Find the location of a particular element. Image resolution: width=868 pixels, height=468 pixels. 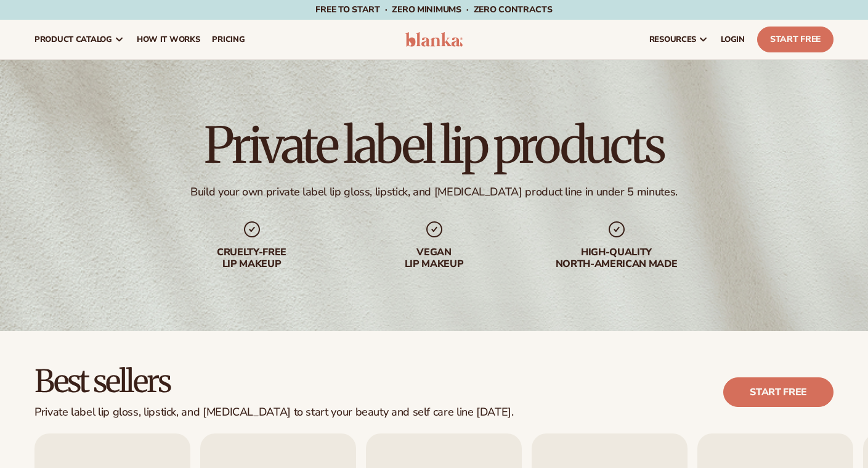

a: resources is located at coordinates (679, 39).